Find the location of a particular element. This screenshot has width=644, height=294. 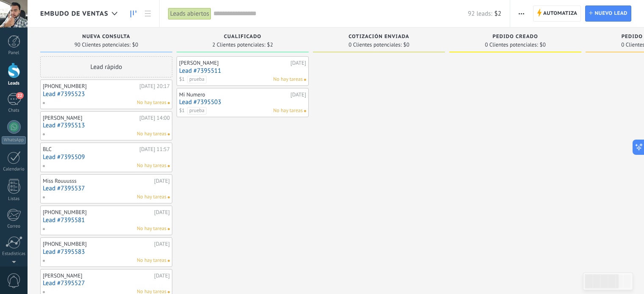

div: Pedido creado is located at coordinates (515, 37).